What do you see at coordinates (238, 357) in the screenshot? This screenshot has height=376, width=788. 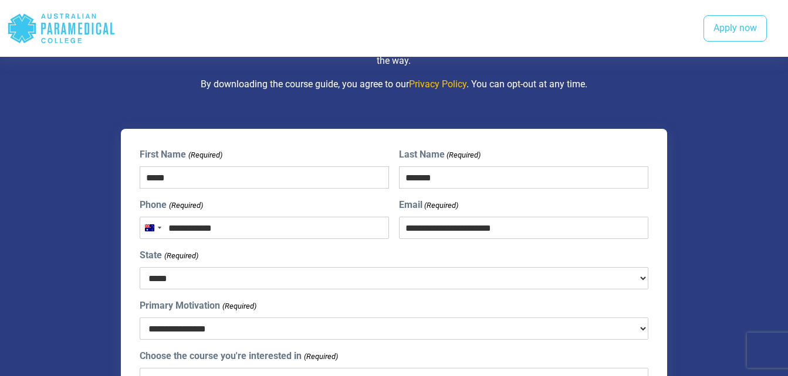 I see `label: Choose the course you're interested in` at bounding box center [238, 357].